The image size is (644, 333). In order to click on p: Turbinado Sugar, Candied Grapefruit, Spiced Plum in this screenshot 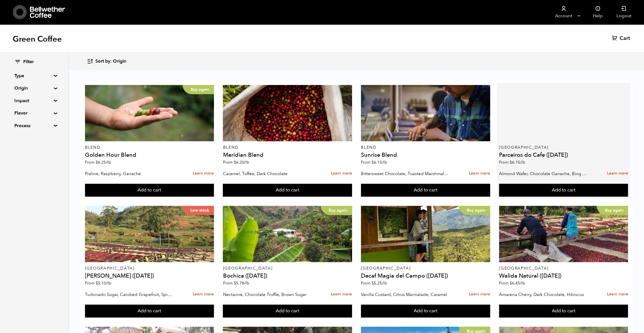, I will do `click(129, 294)`.